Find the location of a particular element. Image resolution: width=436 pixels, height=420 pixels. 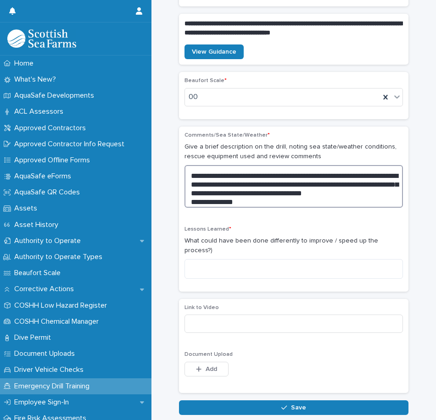

span: Add is located at coordinates (211, 369).